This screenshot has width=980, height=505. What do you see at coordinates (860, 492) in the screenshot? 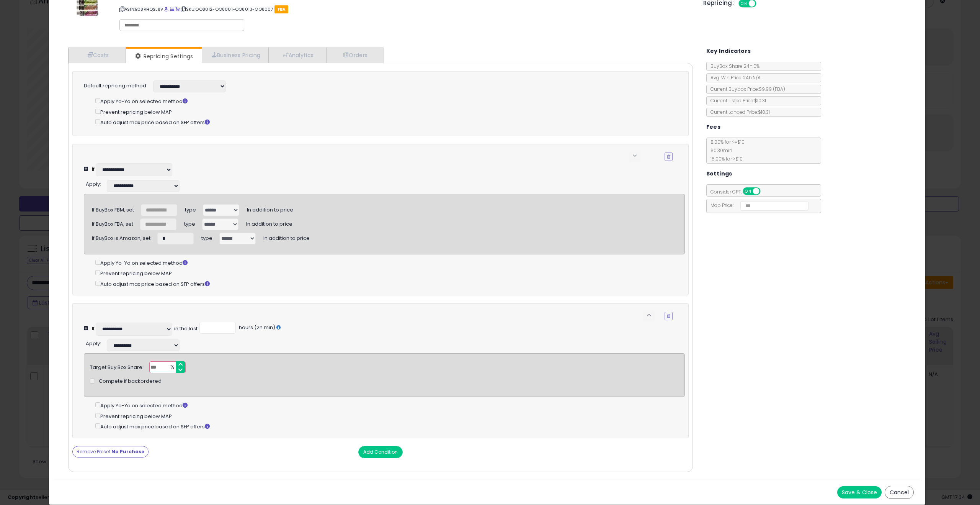
I see `button: Save & Close` at bounding box center [860, 492].